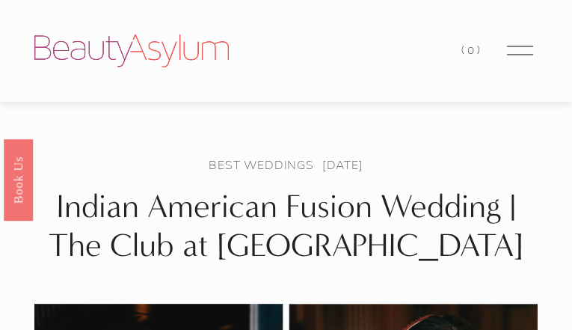  Describe the element at coordinates (18, 179) in the screenshot. I see `a: Book Us` at that location.